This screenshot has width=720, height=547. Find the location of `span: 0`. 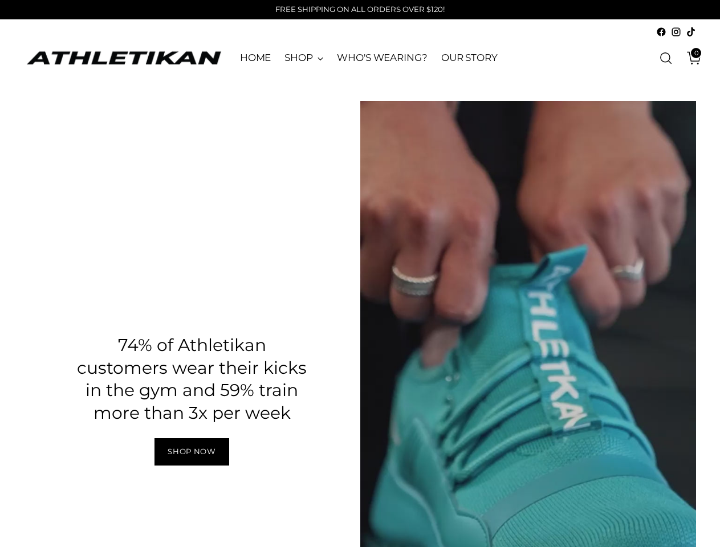

span: 0 is located at coordinates (696, 53).